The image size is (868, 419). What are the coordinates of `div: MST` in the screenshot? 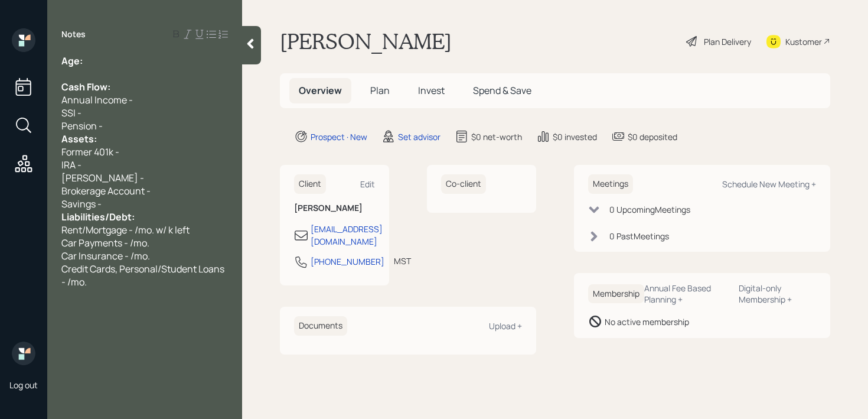 It's located at (402, 260).